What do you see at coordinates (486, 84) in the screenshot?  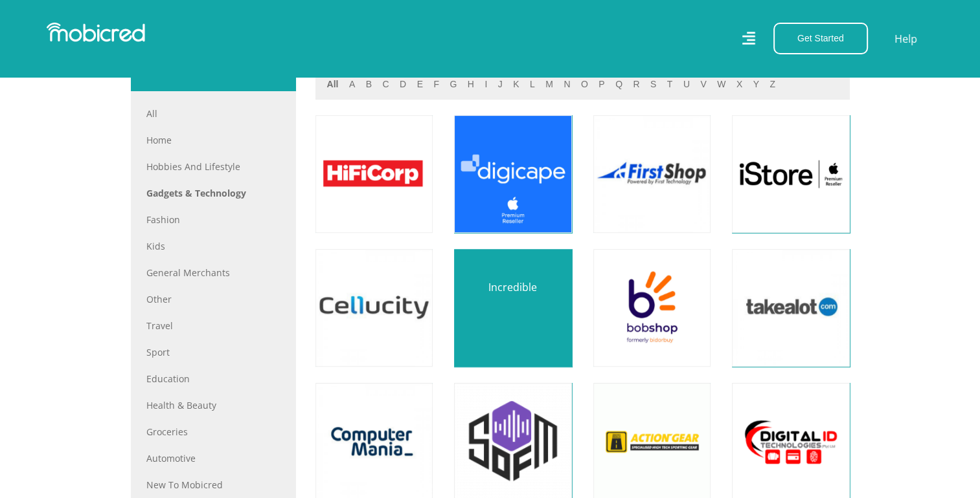 I see `button: i` at bounding box center [486, 84].